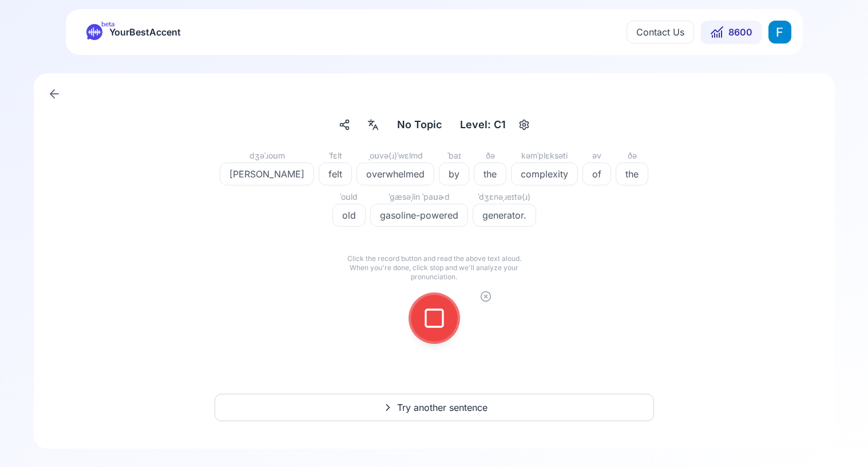  Describe the element at coordinates (267, 155) in the screenshot. I see `div: dʒəˈɹoʊm` at that location.